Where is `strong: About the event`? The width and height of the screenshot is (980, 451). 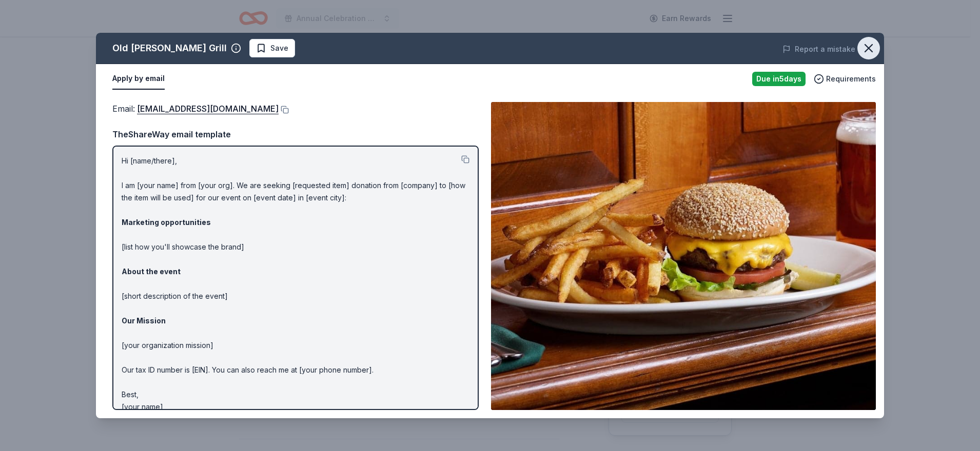 strong: About the event is located at coordinates (151, 271).